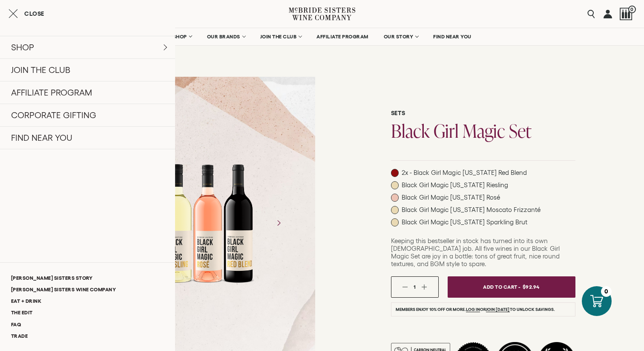  What do you see at coordinates (606, 291) in the screenshot?
I see `div: 0` at bounding box center [606, 291].